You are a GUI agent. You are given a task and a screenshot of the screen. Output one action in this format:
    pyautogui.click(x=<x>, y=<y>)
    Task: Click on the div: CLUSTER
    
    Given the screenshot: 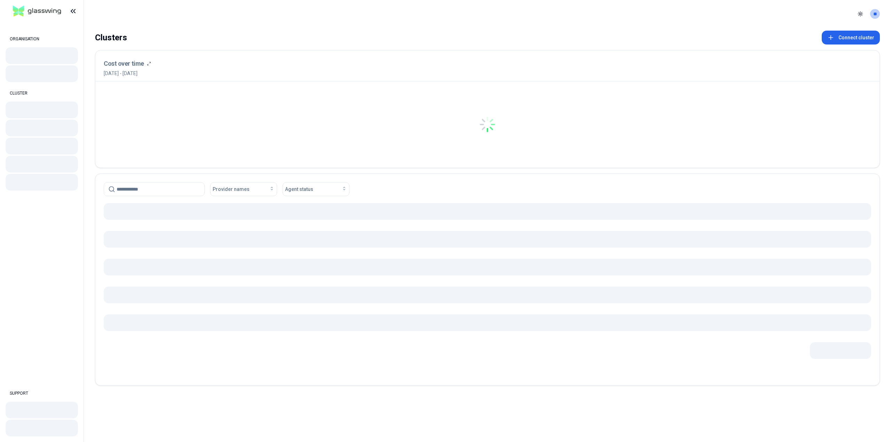 What is the action you would take?
    pyautogui.click(x=42, y=93)
    